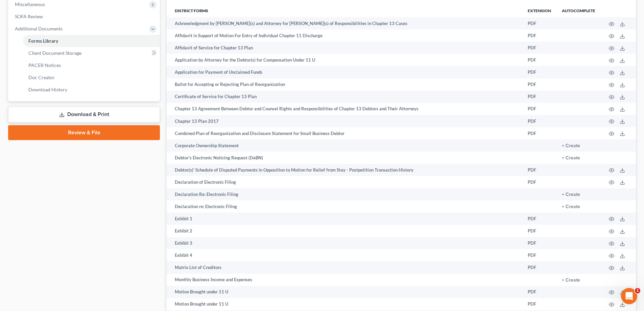 This screenshot has width=644, height=311. Describe the element at coordinates (84, 133) in the screenshot. I see `a: Review & File` at that location.